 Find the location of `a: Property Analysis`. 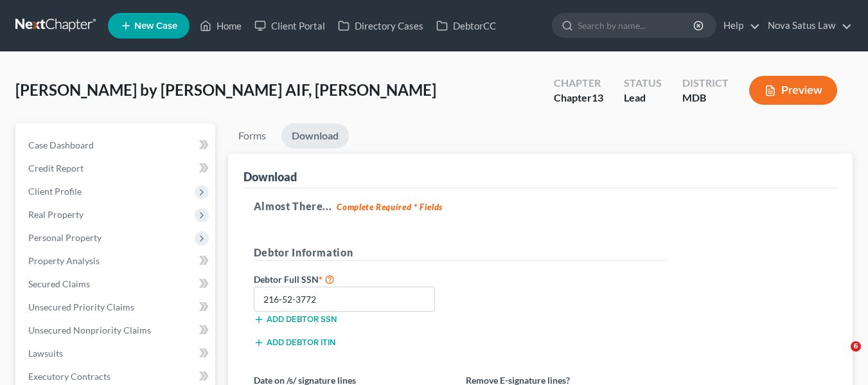

a: Property Analysis is located at coordinates (116, 261).